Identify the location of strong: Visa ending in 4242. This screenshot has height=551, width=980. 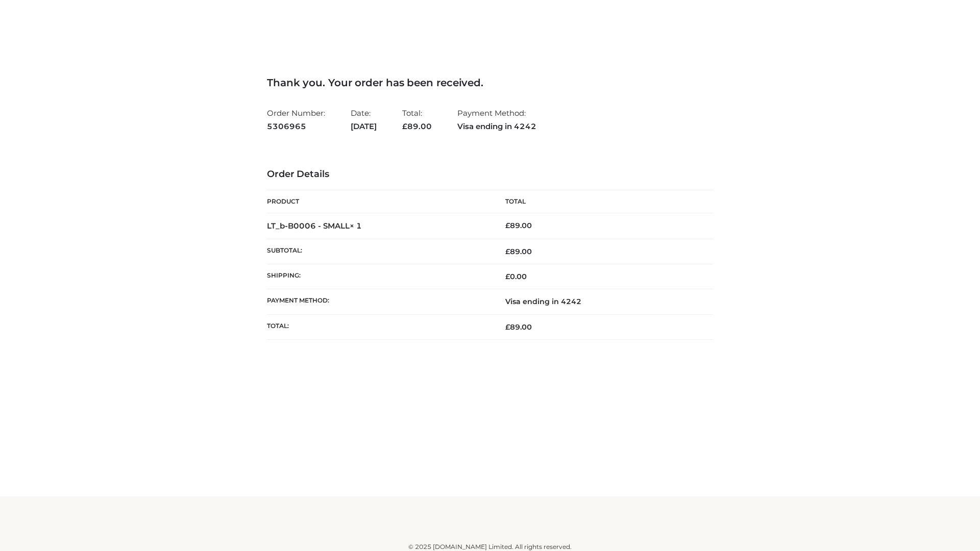
(497, 127).